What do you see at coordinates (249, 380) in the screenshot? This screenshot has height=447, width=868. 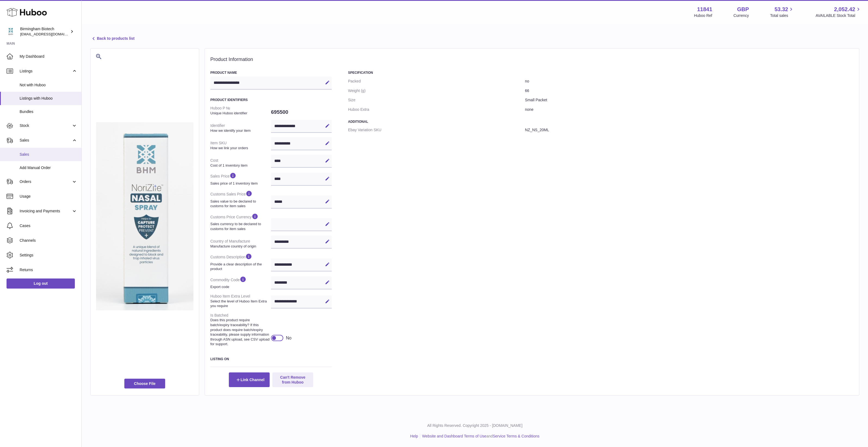 I see `button: Link Channel` at bounding box center [249, 380].